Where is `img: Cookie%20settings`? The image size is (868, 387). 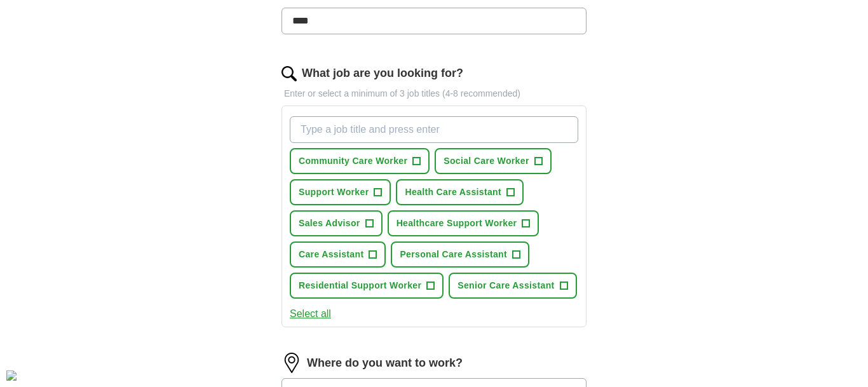
img: Cookie%20settings is located at coordinates (11, 376).